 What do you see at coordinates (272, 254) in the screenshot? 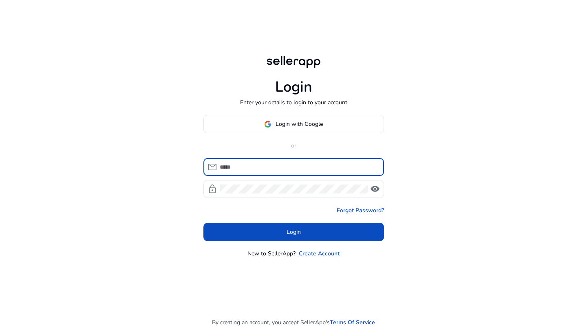
I see `p: New to SellerApp?` at bounding box center [272, 254].